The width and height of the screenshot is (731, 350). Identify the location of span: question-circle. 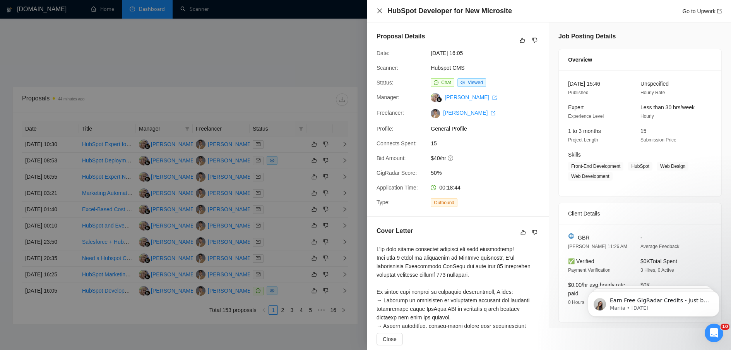
(451, 158).